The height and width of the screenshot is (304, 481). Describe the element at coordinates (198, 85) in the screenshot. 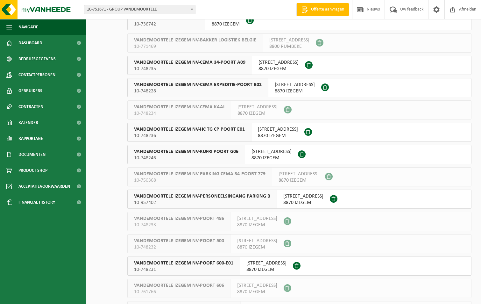

I see `span: VANDEMOORTELE IZEGEM NV-CEMA EXPEDITIE-POORT B02` at that location.